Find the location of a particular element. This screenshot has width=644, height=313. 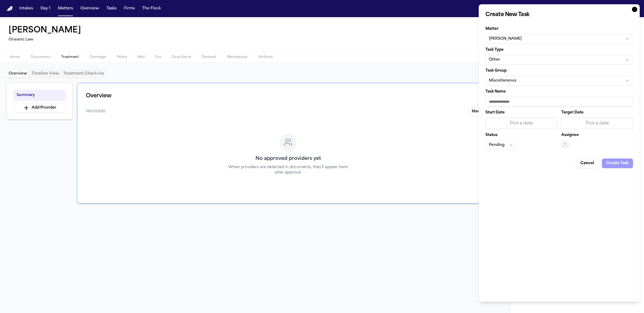

label: Task Group is located at coordinates (559, 71).